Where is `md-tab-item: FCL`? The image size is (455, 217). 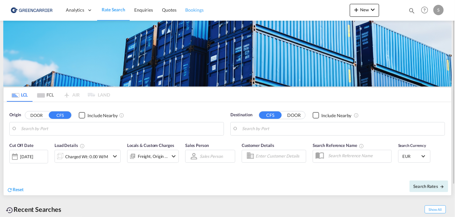 md-tab-item: FCL is located at coordinates (45, 94).